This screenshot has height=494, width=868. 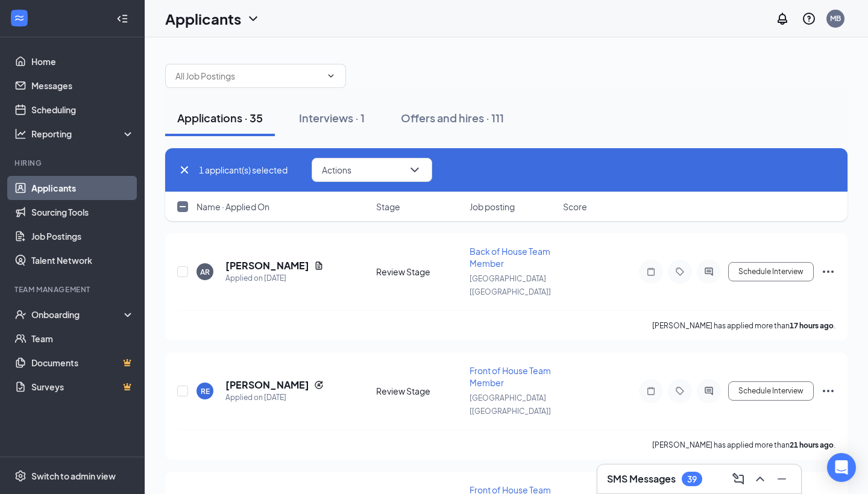 What do you see at coordinates (82, 236) in the screenshot?
I see `a: Job Postings` at bounding box center [82, 236].